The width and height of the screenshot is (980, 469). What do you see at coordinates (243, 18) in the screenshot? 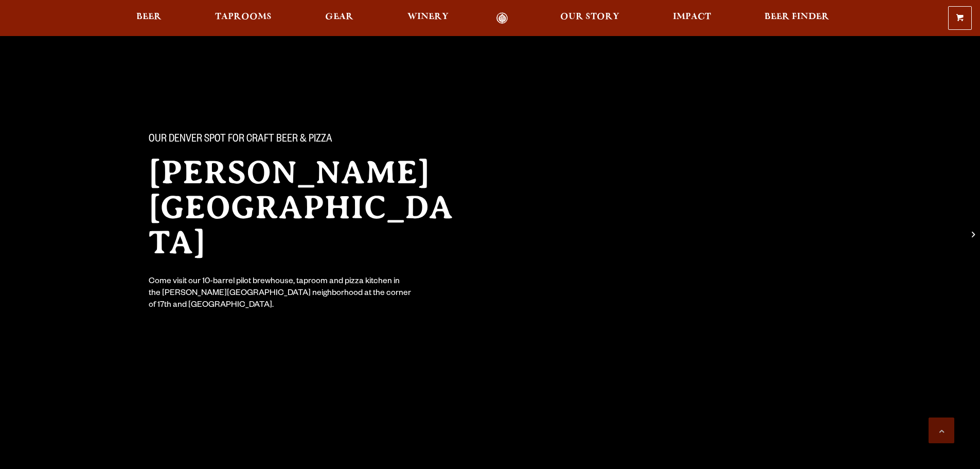
I see `a: Taprooms` at bounding box center [243, 18].